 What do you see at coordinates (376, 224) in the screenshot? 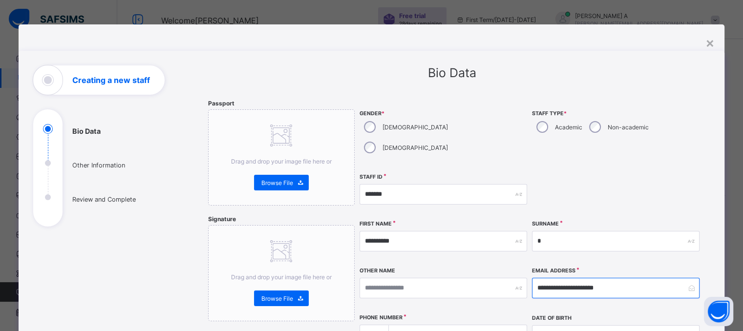
I see `label: First Name` at bounding box center [376, 224].